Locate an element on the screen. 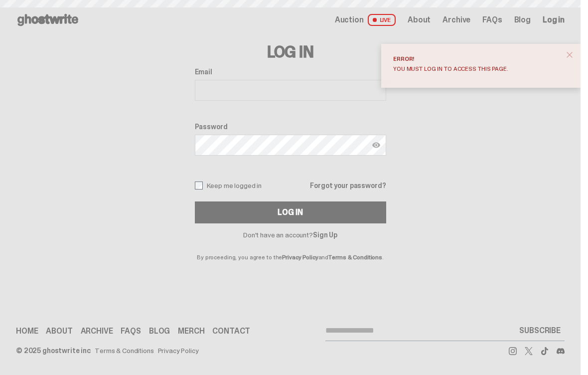 The image size is (588, 375). span: FAQs is located at coordinates (492, 20).